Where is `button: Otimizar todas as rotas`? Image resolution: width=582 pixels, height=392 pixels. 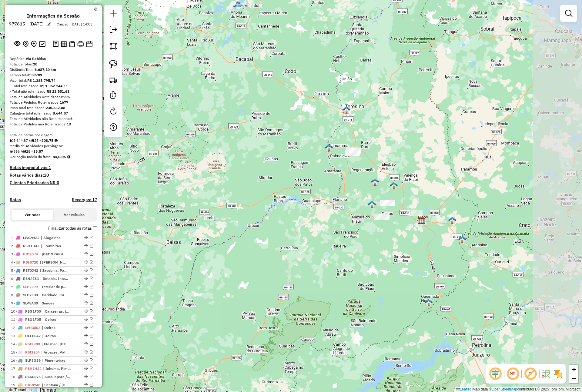
button: Otimizar todas as rotas is located at coordinates (42, 44).